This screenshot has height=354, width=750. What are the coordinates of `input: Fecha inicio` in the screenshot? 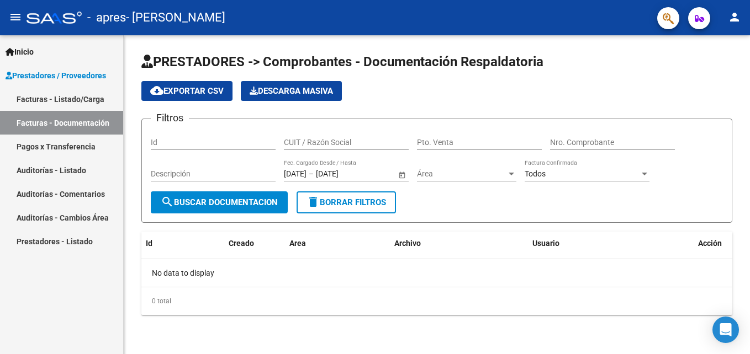 It's located at (295, 174).